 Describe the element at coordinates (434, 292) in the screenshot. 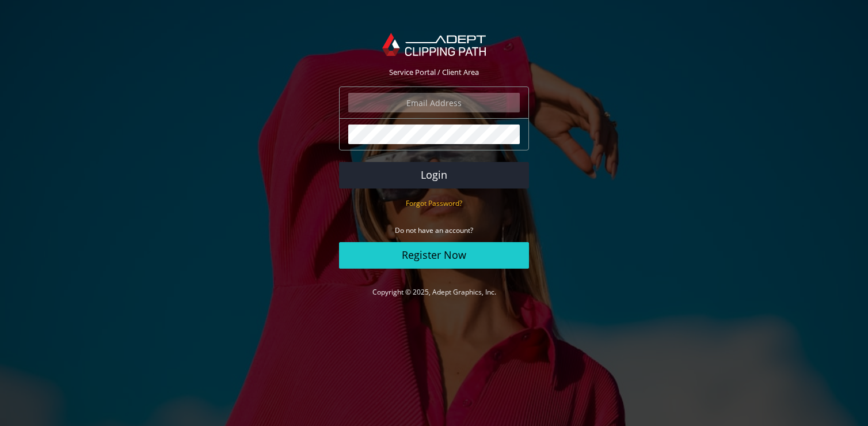

I see `a: Copyright © 2025, Adept Graphics, Inc.` at that location.